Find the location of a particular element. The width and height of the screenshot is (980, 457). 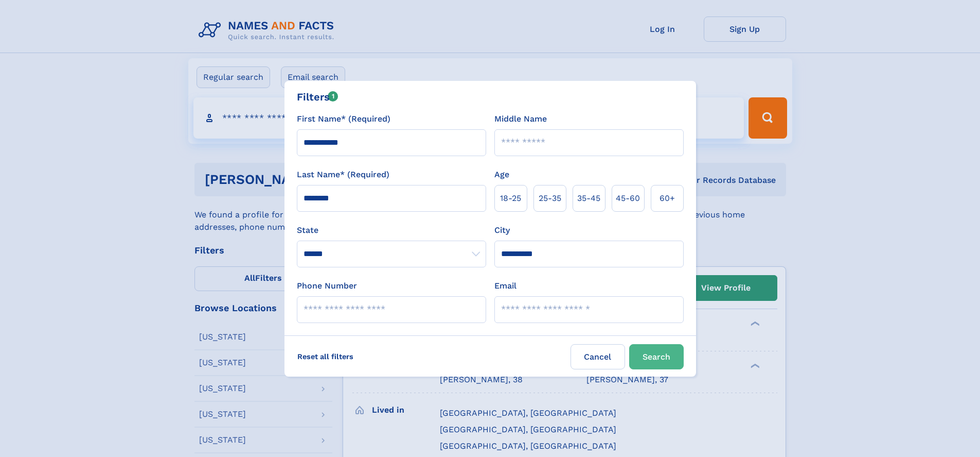

label: Last Name* (Required) is located at coordinates (343, 174).